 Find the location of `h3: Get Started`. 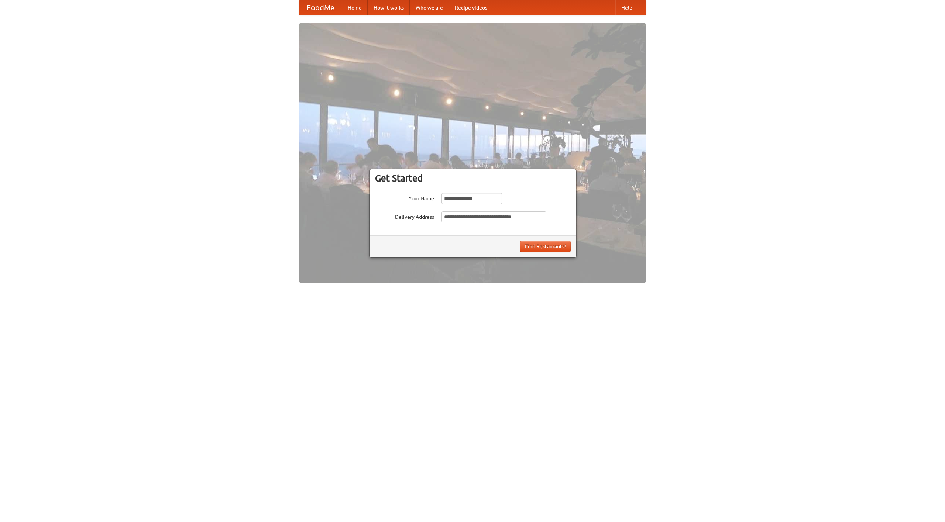

h3: Get Started is located at coordinates (473, 178).